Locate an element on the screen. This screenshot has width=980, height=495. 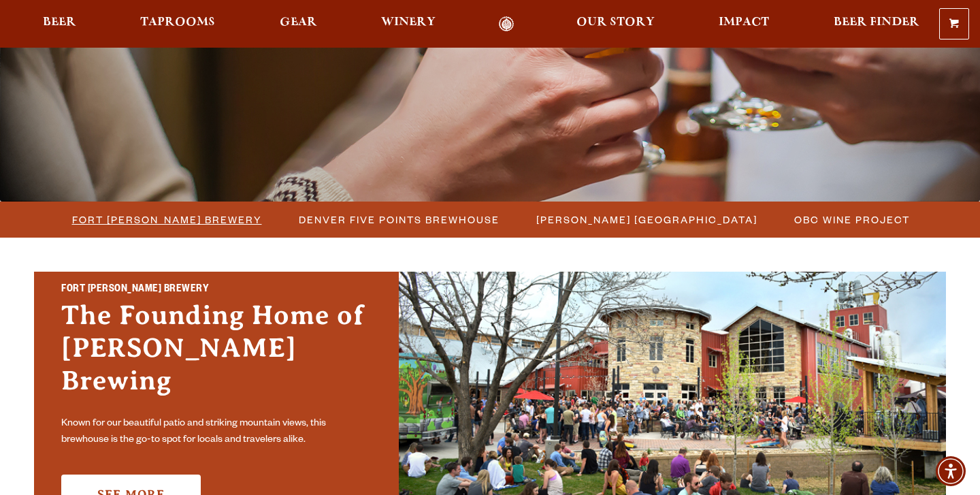
a: Odell Home is located at coordinates (506, 24).